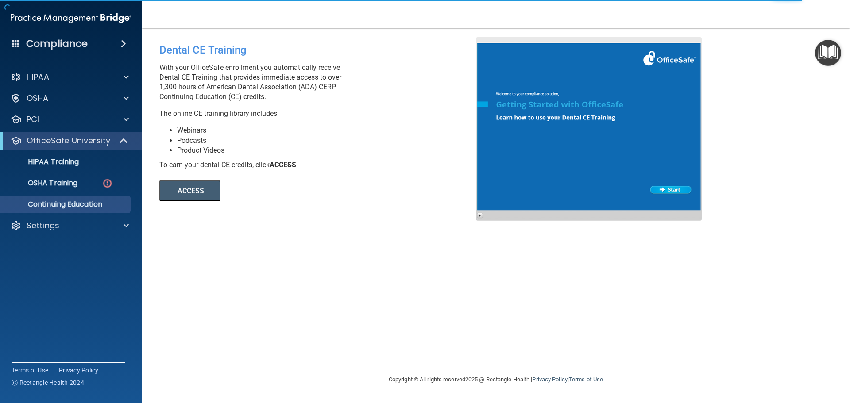 The width and height of the screenshot is (850, 403). I want to click on img: PMB logo, so click(71, 18).